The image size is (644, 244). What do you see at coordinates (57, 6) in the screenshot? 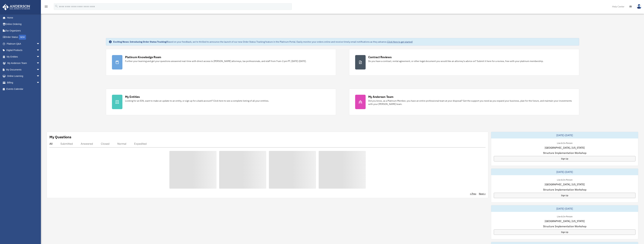
I see `i: search` at bounding box center [57, 6].